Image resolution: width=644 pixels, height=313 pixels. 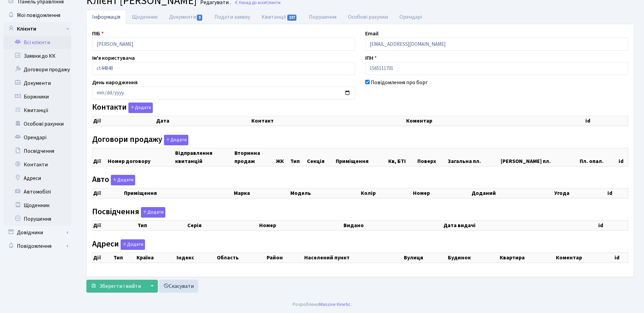 What do you see at coordinates (178, 286) in the screenshot?
I see `a: Скасувати` at bounding box center [178, 286].